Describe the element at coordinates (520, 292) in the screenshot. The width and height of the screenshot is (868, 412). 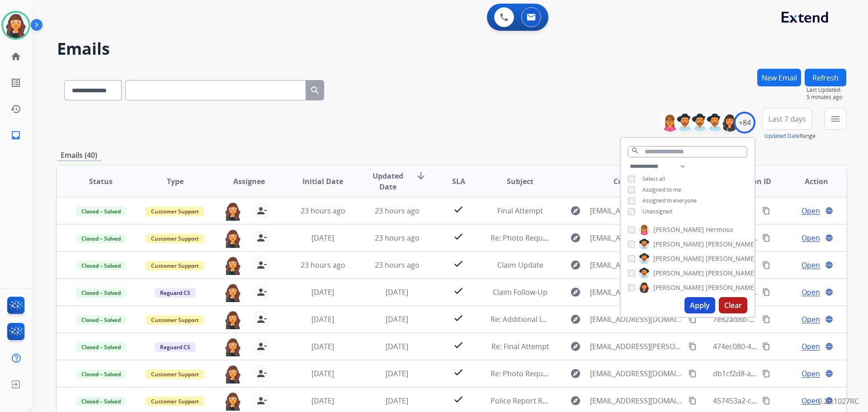
I see `span: Claim Follow-Up` at that location.